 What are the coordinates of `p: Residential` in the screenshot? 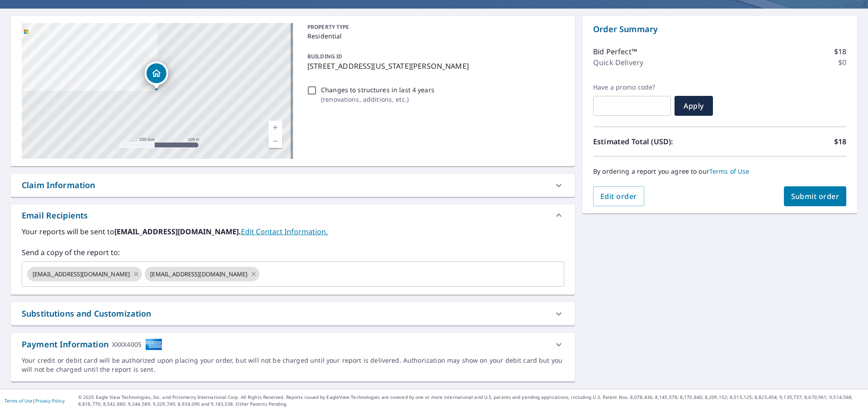 It's located at (434, 36).